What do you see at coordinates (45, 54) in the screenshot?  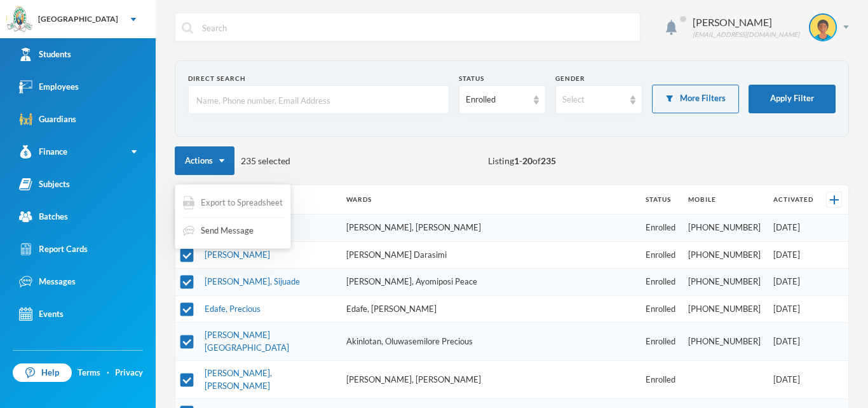 I see `div: Students` at bounding box center [45, 54].